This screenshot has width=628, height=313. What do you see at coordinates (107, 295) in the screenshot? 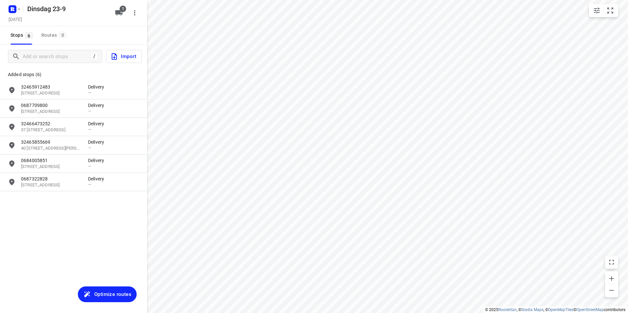
I see `button: Optimize routes` at bounding box center [107, 295].